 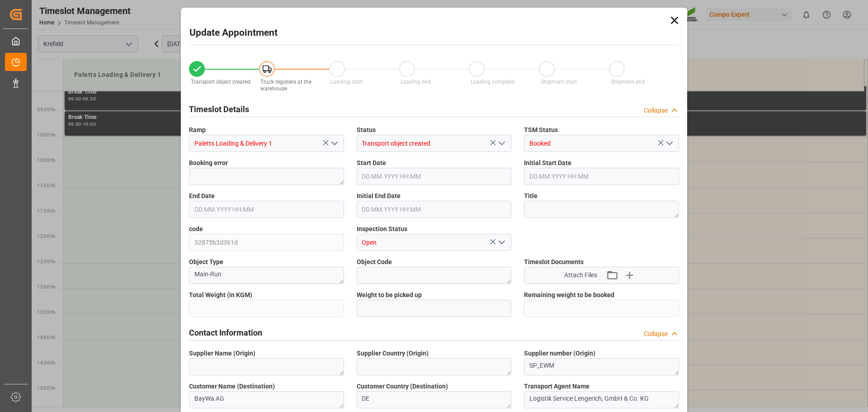 What do you see at coordinates (559, 82) in the screenshot?
I see `span: Shipment start` at bounding box center [559, 82].